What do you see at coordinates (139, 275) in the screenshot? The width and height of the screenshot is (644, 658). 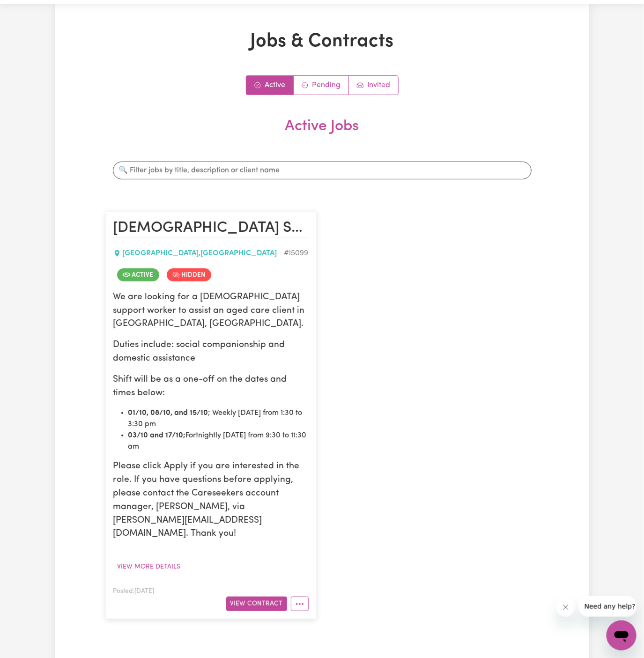 I see `span: Job is active` at bounding box center [139, 275].